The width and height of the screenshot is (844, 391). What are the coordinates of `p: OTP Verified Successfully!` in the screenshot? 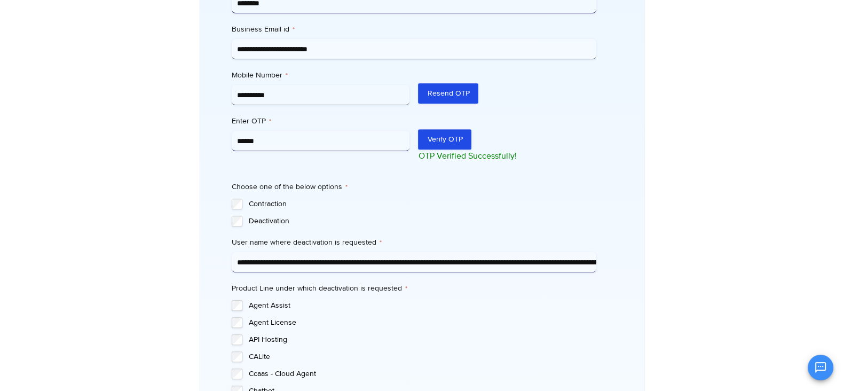 It's located at (507, 156).